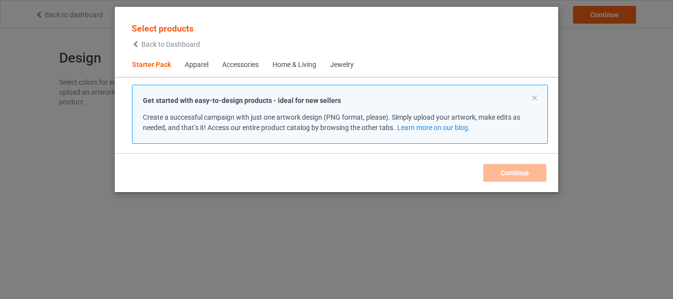 The height and width of the screenshot is (299, 673). I want to click on span: Back to Dashboard, so click(170, 44).